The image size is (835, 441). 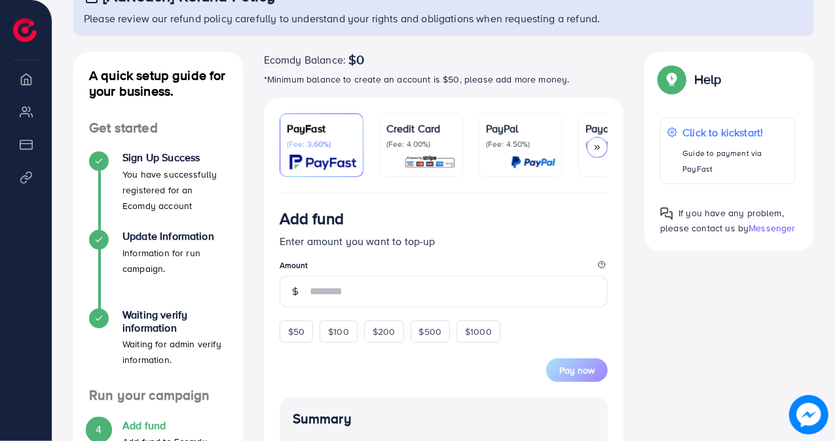 I want to click on span: $500, so click(x=430, y=332).